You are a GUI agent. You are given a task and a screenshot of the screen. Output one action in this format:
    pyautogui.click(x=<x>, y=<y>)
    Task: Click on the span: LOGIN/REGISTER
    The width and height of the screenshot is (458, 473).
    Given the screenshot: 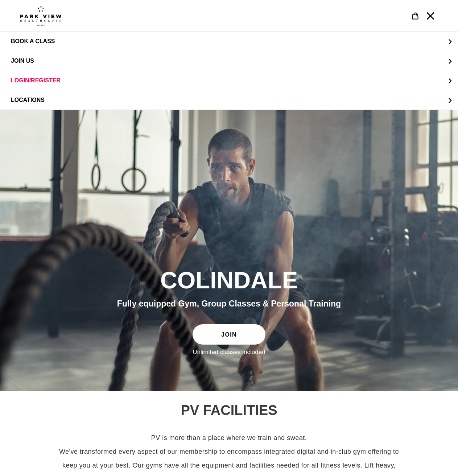 What is the action you would take?
    pyautogui.click(x=36, y=80)
    